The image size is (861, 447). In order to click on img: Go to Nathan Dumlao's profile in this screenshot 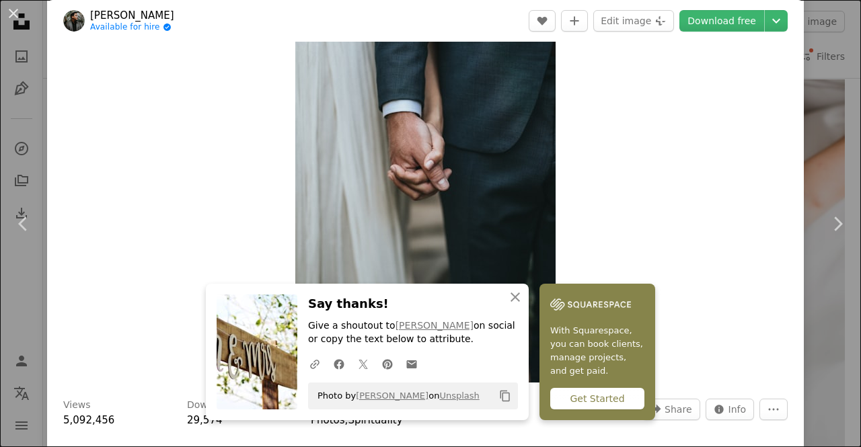, I will do `click(74, 21)`.